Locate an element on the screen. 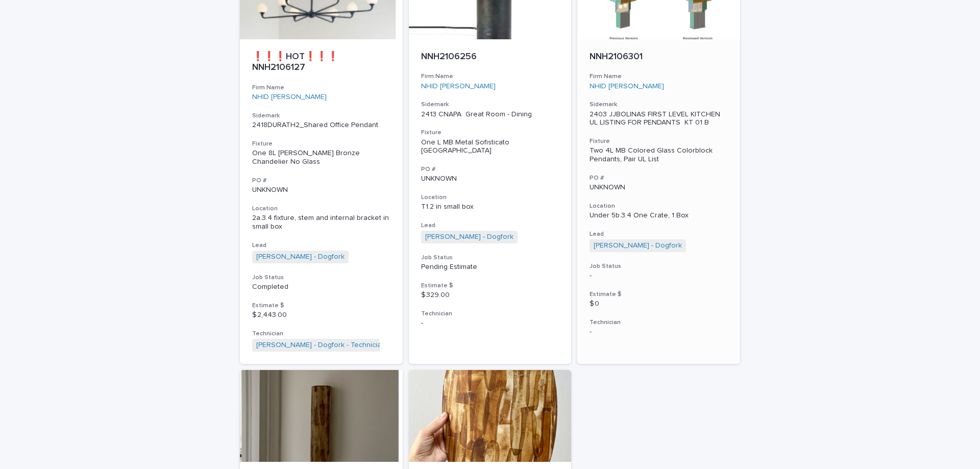  p: $ 0 is located at coordinates (658, 304).